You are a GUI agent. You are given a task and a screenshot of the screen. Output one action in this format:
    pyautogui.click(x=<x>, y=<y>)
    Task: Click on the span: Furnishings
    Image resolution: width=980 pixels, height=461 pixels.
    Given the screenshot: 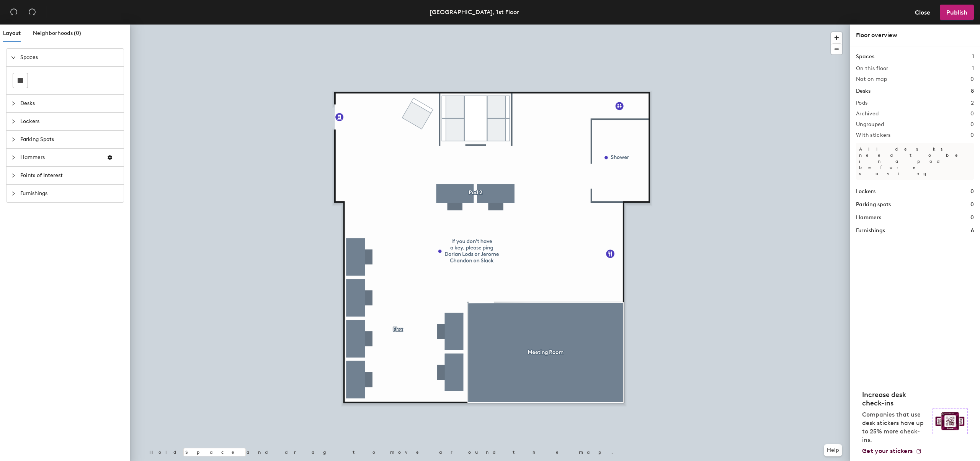 What is the action you would take?
    pyautogui.click(x=69, y=193)
    